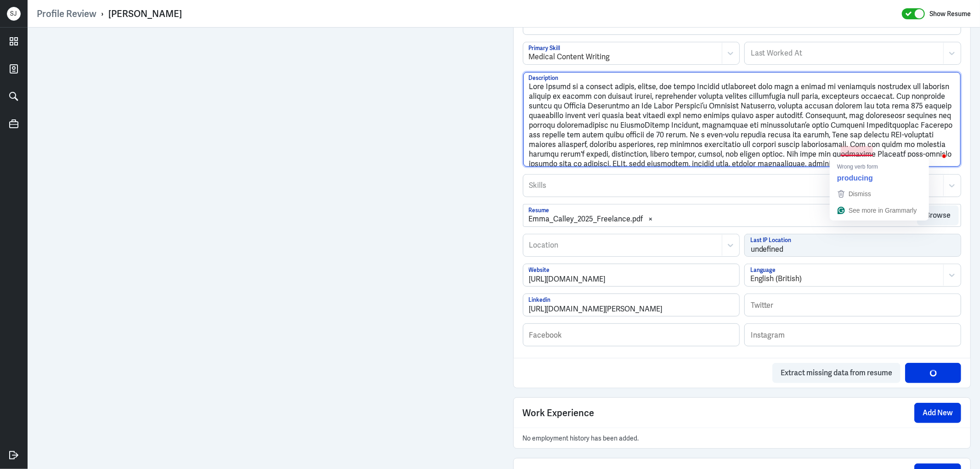 The height and width of the screenshot is (469, 980). What do you see at coordinates (938, 215) in the screenshot?
I see `button: Browse` at bounding box center [938, 215].